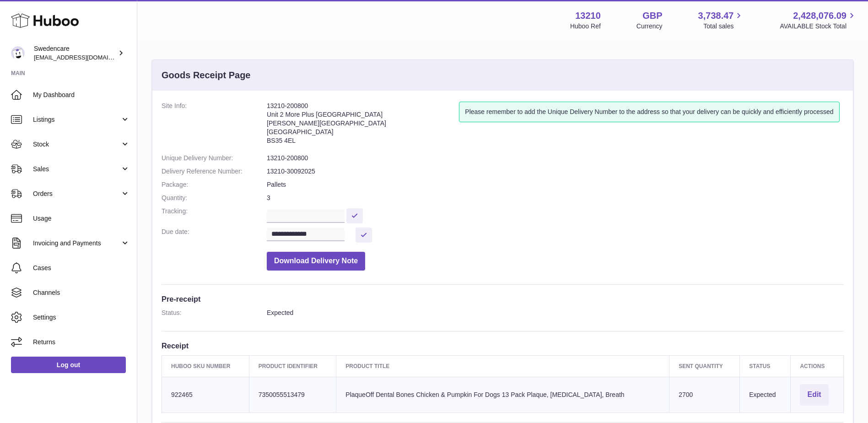 This screenshot has height=423, width=868. Describe the element at coordinates (205, 394) in the screenshot. I see `td: 922465` at that location.